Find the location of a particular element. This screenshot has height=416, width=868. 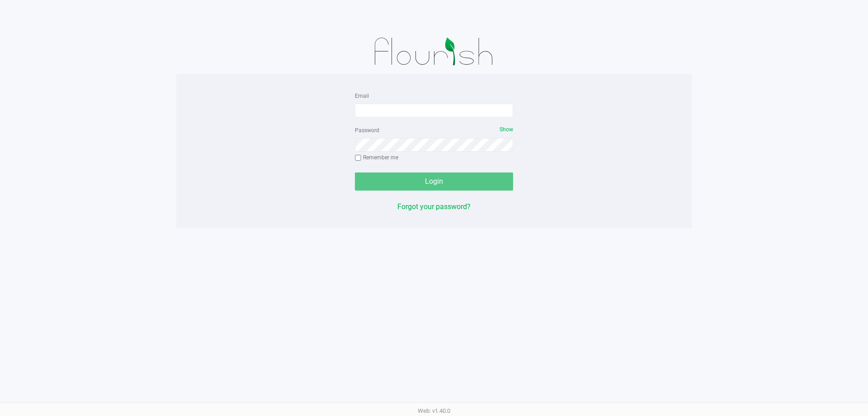

label: Remember me is located at coordinates (377, 158).